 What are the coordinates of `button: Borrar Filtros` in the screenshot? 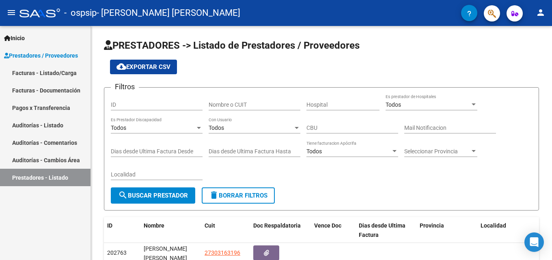 It's located at (238, 196).